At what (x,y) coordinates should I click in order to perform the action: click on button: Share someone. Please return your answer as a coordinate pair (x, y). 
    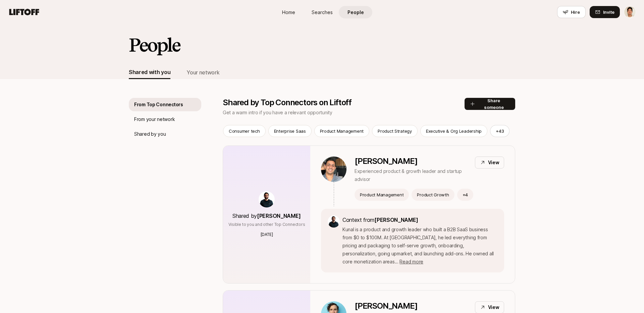
    Looking at the image, I should click on (490, 104).